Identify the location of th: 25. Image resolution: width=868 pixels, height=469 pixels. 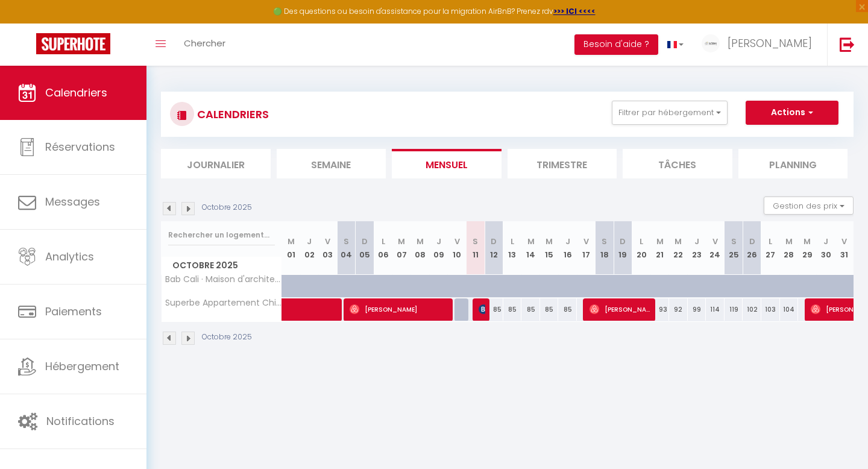
(733, 248).